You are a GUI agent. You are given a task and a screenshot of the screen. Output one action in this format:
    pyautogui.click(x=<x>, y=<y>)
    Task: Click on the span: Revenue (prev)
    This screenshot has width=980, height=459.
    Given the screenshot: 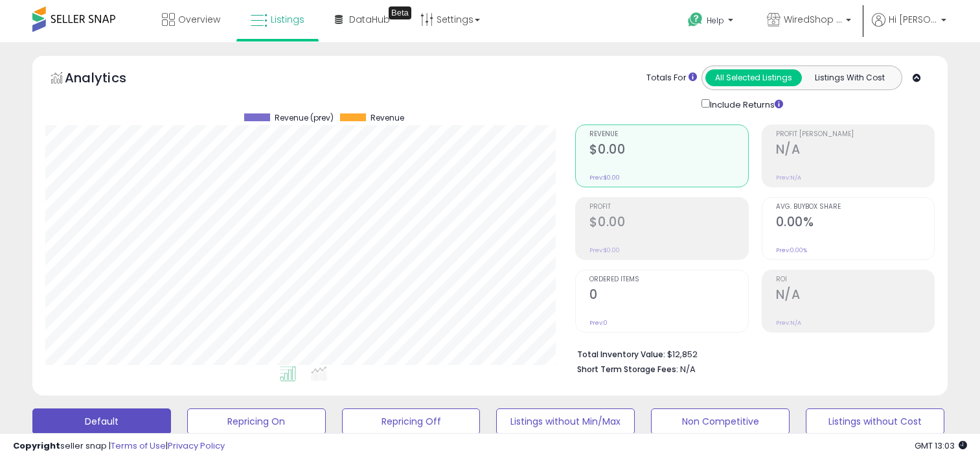 What is the action you would take?
    pyautogui.click(x=304, y=118)
    